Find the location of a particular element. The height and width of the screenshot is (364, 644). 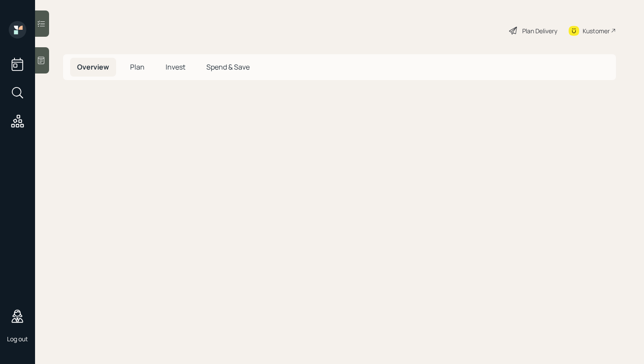

span: Invest is located at coordinates (175, 67).